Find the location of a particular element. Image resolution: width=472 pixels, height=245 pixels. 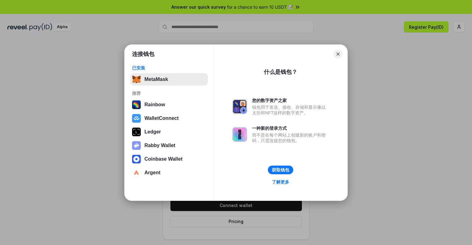

div: Coinbase Wallet is located at coordinates (163, 159).